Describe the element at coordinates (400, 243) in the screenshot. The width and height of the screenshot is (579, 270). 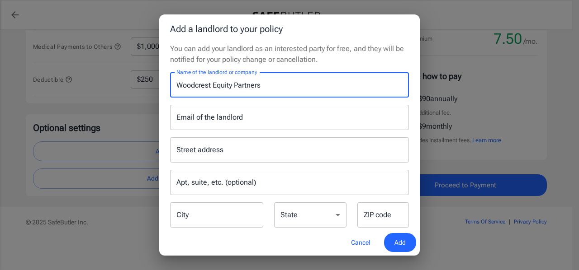
I see `button: Add` at that location.